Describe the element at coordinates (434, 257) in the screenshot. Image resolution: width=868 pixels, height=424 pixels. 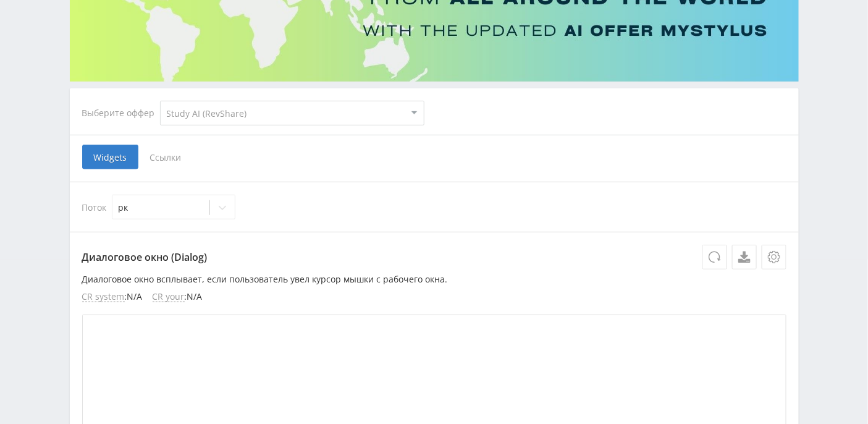
I see `p: Диалоговое окно (Dialog)` at that location.